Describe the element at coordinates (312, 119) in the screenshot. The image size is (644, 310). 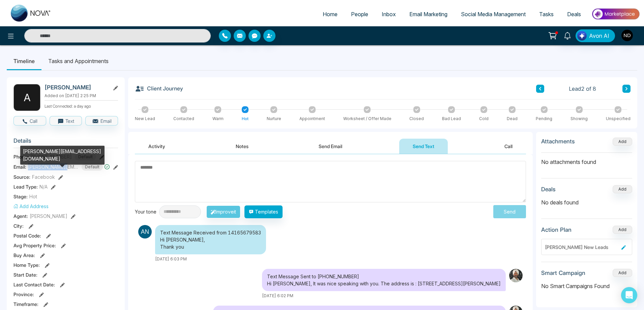
I see `div: Appointment` at that location.